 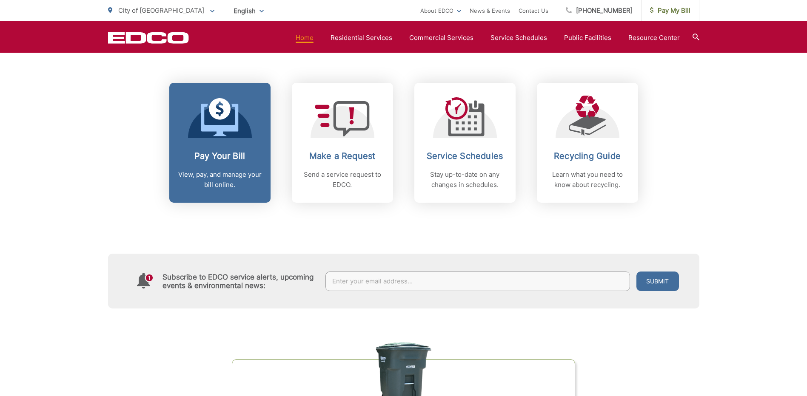 What do you see at coordinates (240, 282) in the screenshot?
I see `h4: Subscribe to EDCO service alerts, upcoming events & environmental news:` at bounding box center [240, 282].